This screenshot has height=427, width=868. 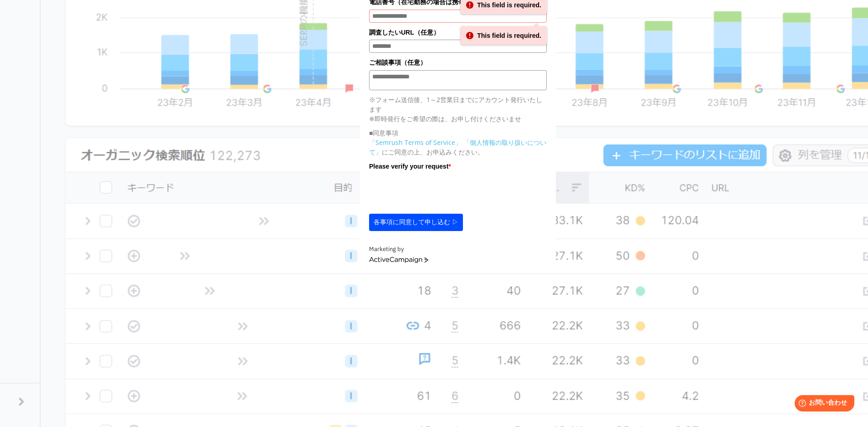 What do you see at coordinates (458, 147) in the screenshot?
I see `a: 「個人情報の取り扱いについて」` at bounding box center [458, 147].